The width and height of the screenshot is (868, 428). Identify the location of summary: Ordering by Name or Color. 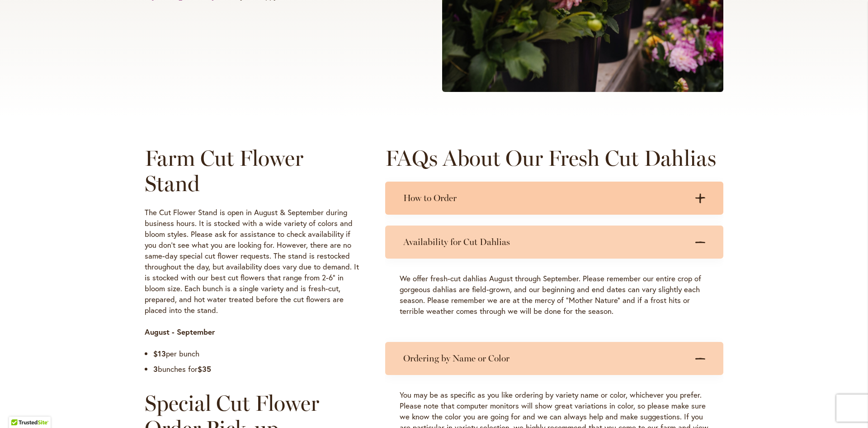
(554, 358).